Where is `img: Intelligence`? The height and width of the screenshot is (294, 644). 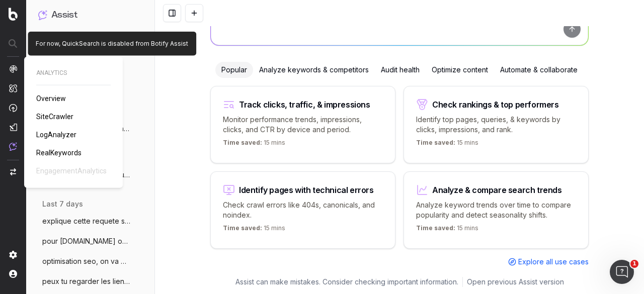
img: Intelligence is located at coordinates (13, 88).